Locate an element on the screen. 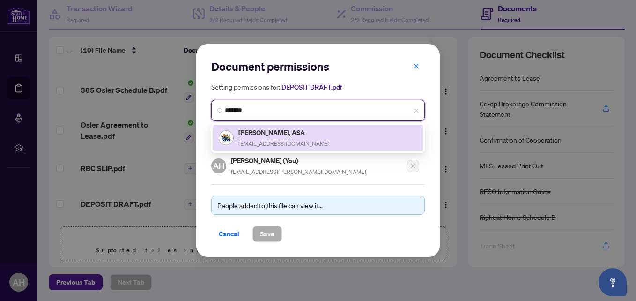  span: DEPOSIT DRAFT.pdf is located at coordinates (311, 87).